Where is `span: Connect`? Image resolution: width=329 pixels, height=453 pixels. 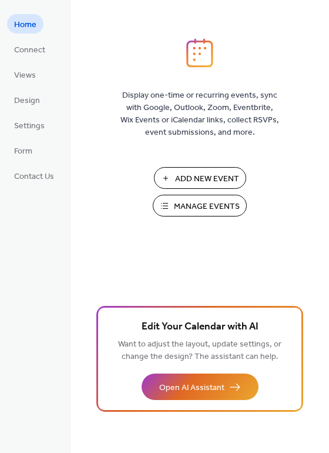 span: Connect is located at coordinates (29, 50).